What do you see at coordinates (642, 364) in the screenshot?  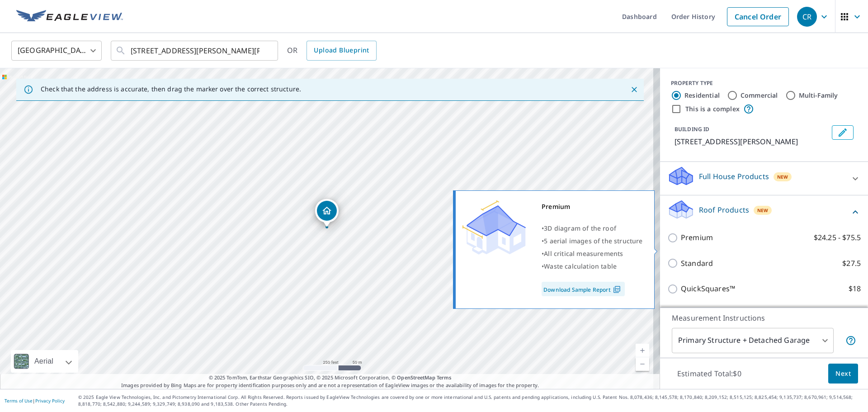 I see `a: Current Level 17, Zoom Out` at bounding box center [642, 364].